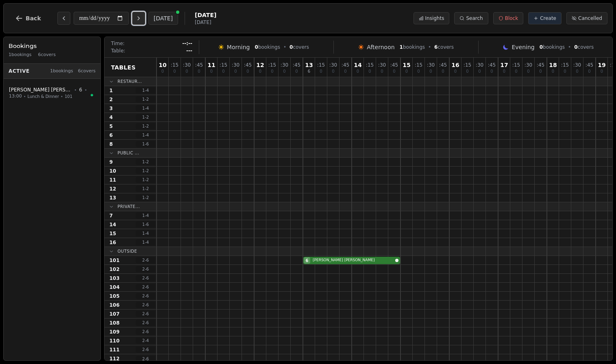 The width and height of the screenshot is (616, 364). Describe the element at coordinates (33, 18) in the screenshot. I see `span: Back` at that location.